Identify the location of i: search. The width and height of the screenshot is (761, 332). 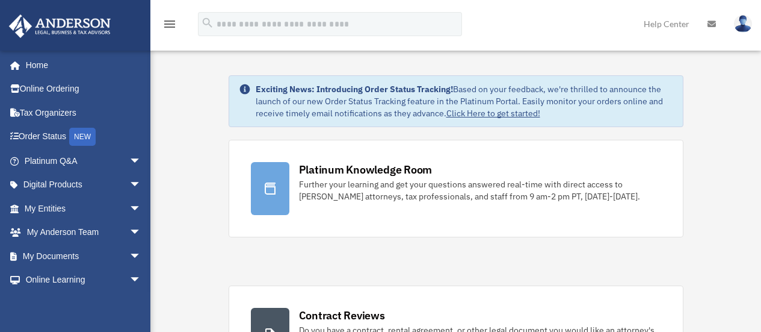
(208, 23).